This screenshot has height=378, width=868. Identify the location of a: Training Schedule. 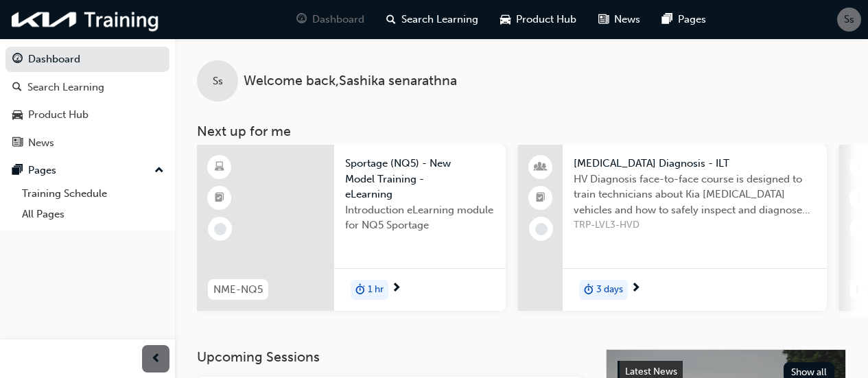
(93, 194).